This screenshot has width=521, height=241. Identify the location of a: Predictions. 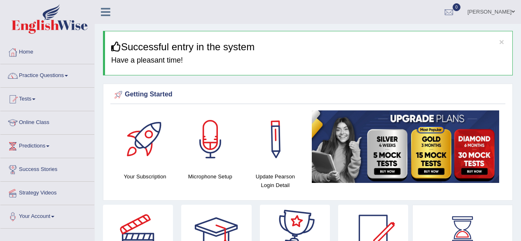
(47, 145).